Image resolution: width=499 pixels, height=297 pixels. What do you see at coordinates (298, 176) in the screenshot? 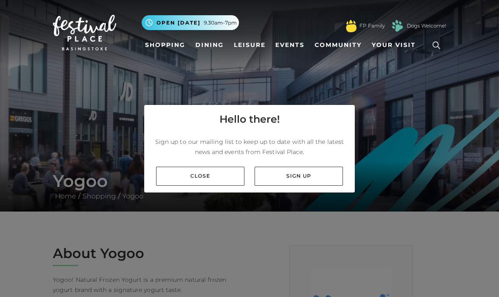
I see `a: Sign up` at bounding box center [298, 176].